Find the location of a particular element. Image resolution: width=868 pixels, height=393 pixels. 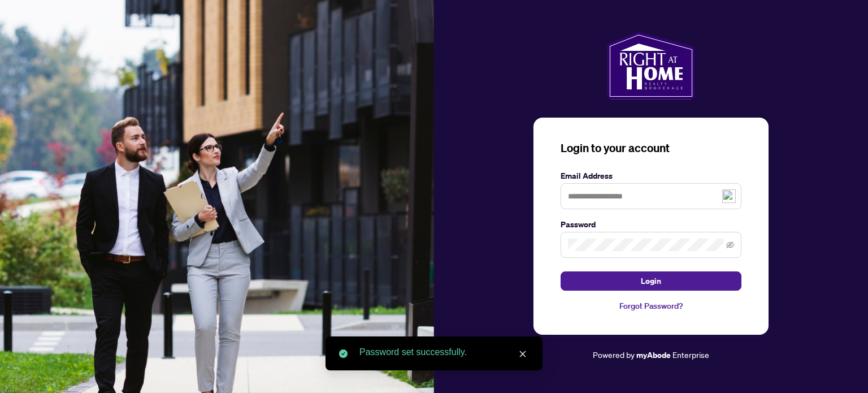

img: ma-logo is located at coordinates (650, 66).